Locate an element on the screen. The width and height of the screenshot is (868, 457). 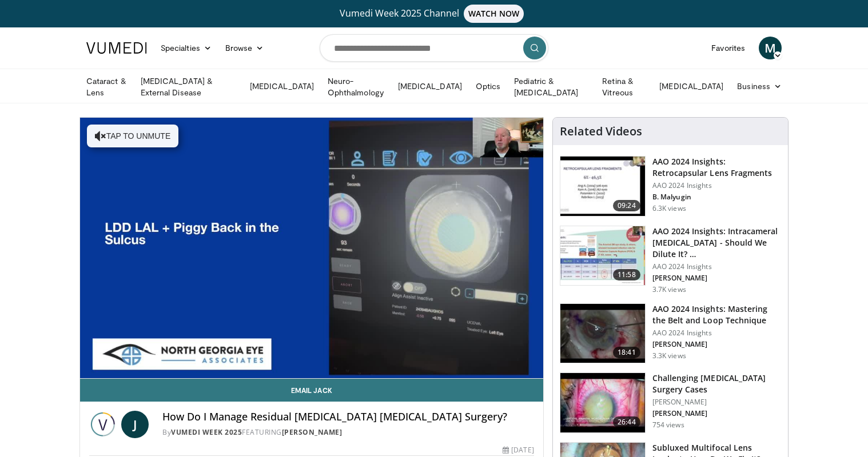
p: B. Malyugin is located at coordinates (716, 197).